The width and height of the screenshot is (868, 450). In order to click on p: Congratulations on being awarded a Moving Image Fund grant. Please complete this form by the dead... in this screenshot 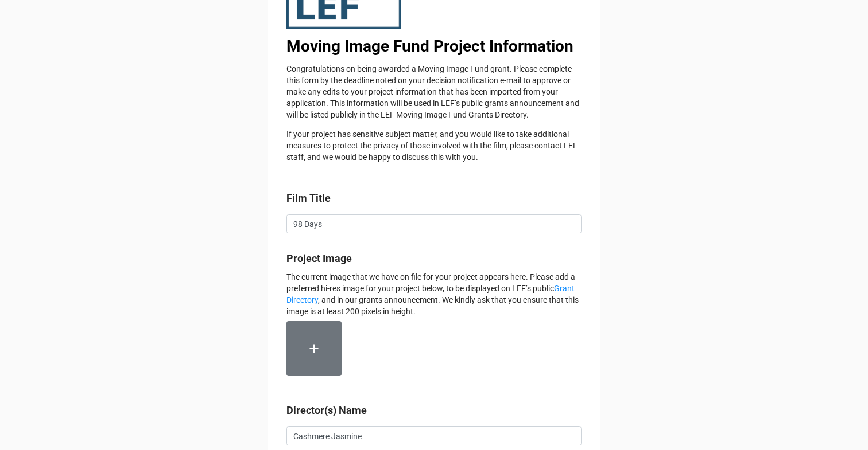, I will do `click(434, 91)`.